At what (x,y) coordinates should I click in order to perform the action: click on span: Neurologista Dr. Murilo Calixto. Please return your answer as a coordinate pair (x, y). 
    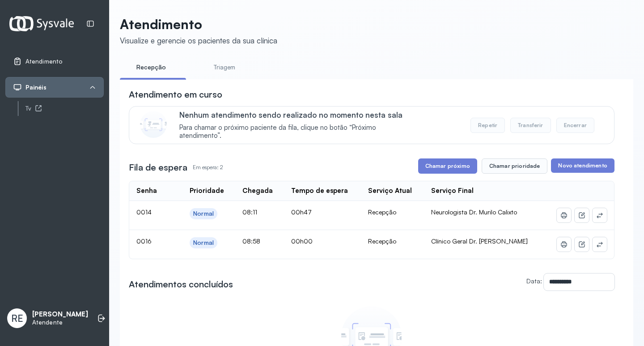
    Looking at the image, I should click on (474, 212).